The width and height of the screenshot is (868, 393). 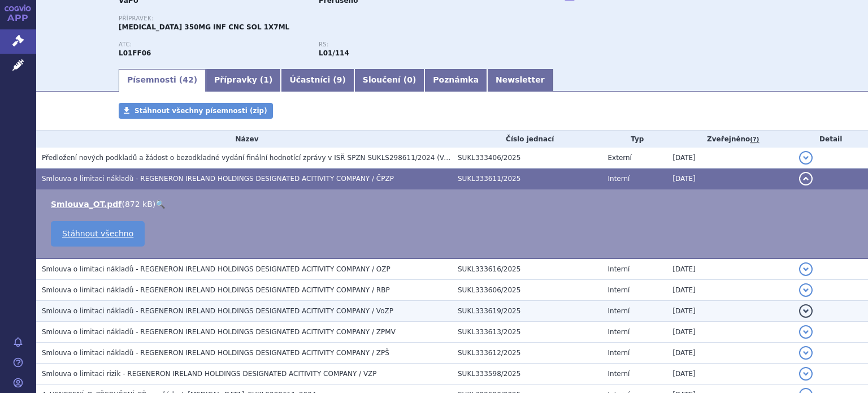 I want to click on a: Stáhnout všechny písemnosti (zip), so click(x=196, y=110).